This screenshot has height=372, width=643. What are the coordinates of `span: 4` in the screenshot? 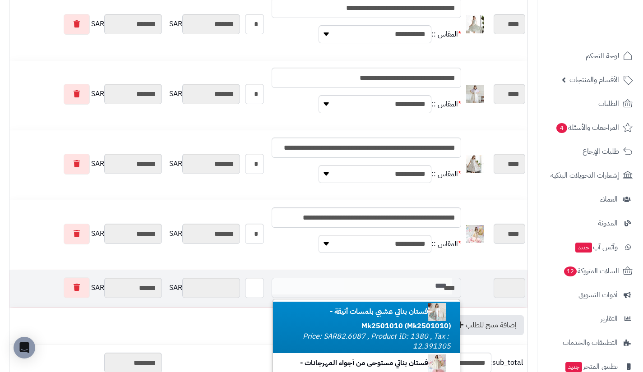 It's located at (562, 128).